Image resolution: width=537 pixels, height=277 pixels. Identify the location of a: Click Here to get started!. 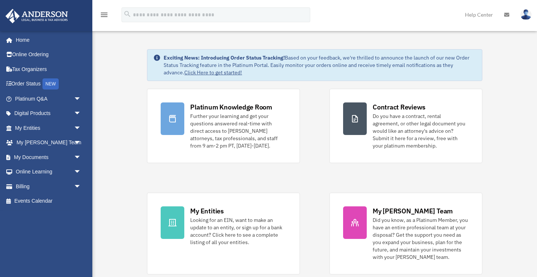
(213, 72).